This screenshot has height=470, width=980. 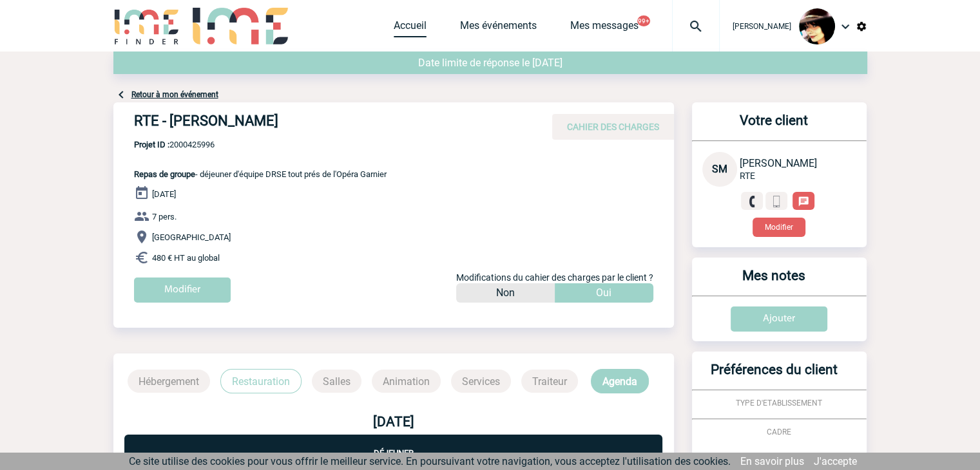 I want to click on img: IME-Finder, so click(x=147, y=26).